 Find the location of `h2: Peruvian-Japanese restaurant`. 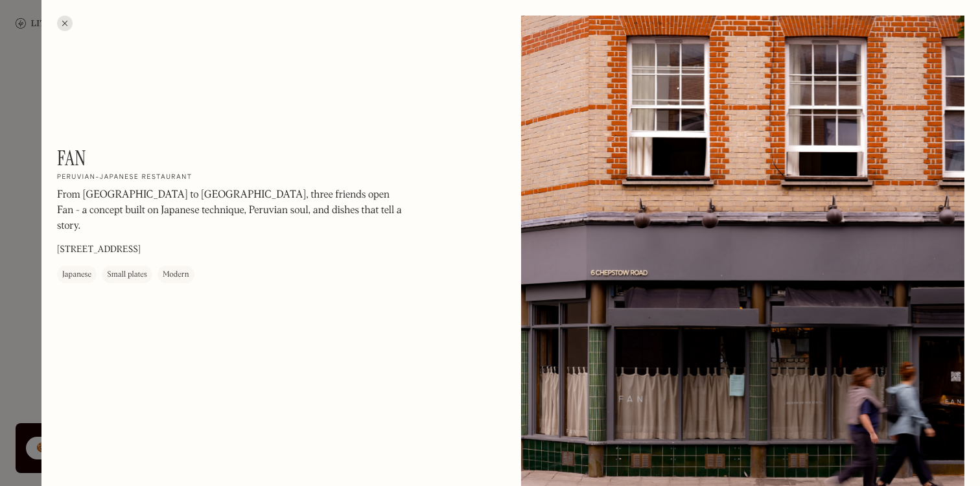

h2: Peruvian-Japanese restaurant is located at coordinates (124, 177).